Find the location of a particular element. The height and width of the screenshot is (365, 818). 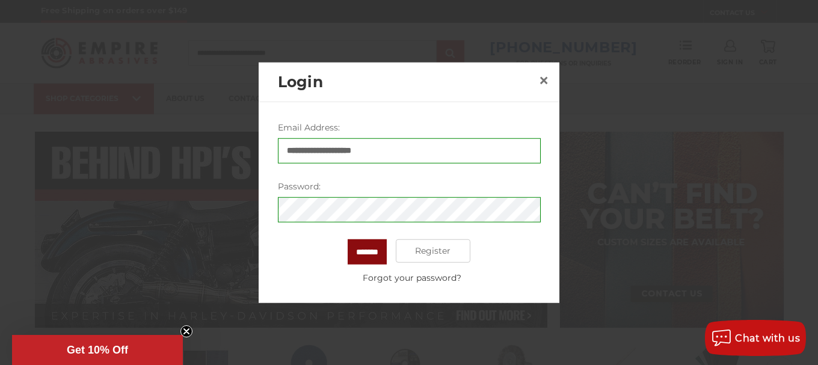

label: Password: is located at coordinates (409, 186).